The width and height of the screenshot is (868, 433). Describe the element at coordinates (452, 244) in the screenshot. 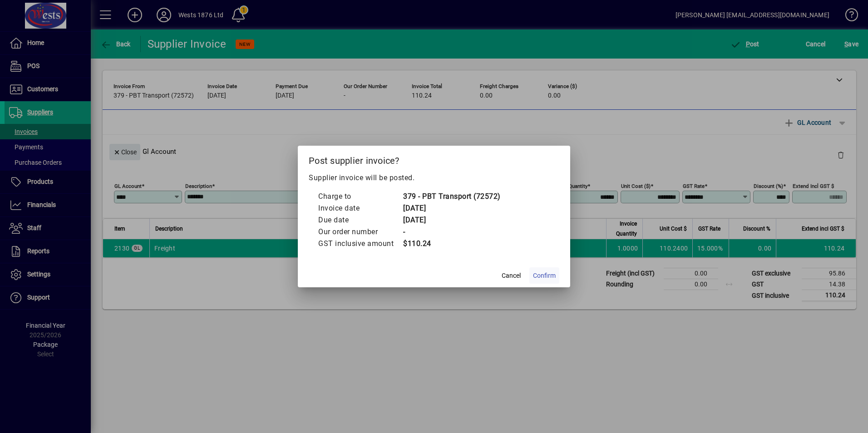

I see `td: $110.24` at that location.